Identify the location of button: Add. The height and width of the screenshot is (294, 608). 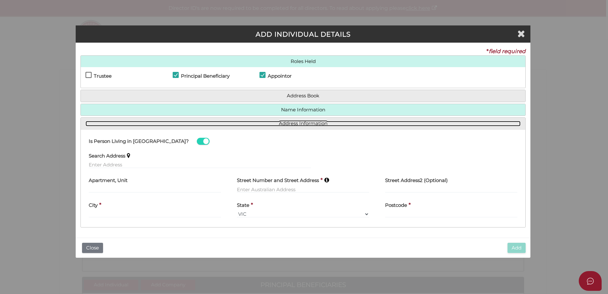
(517, 248).